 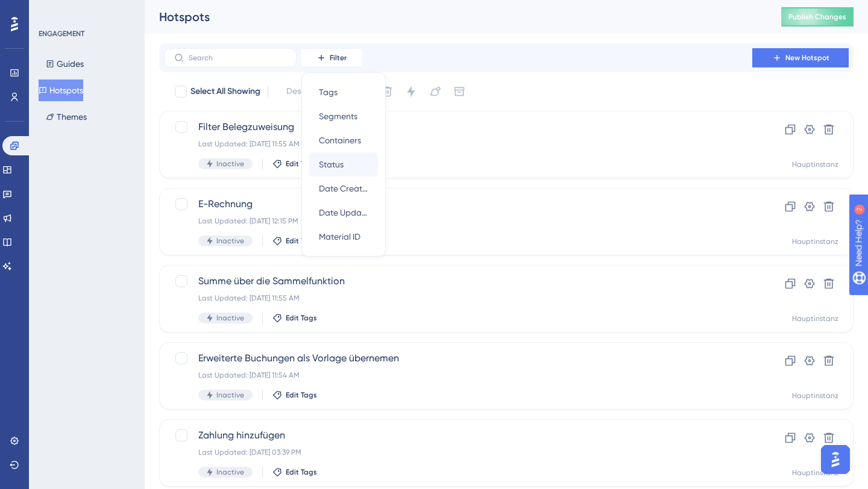 What do you see at coordinates (331, 58) in the screenshot?
I see `button: Filter` at bounding box center [331, 58].